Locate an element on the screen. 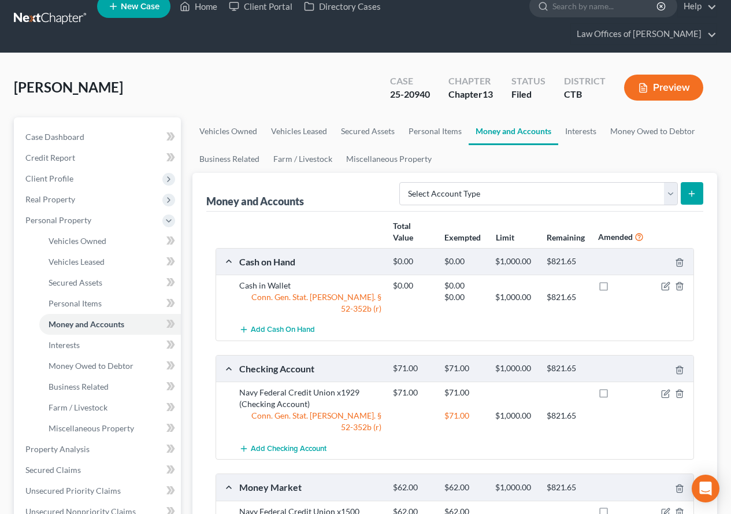  span: Secured Assets is located at coordinates (75, 282).